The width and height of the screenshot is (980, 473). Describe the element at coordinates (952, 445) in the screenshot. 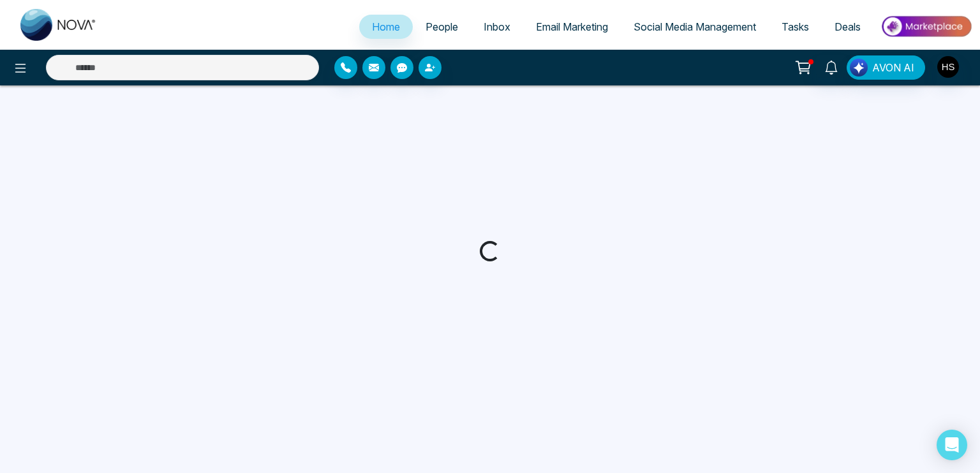

I see `div: Open Intercom Messenger` at that location.